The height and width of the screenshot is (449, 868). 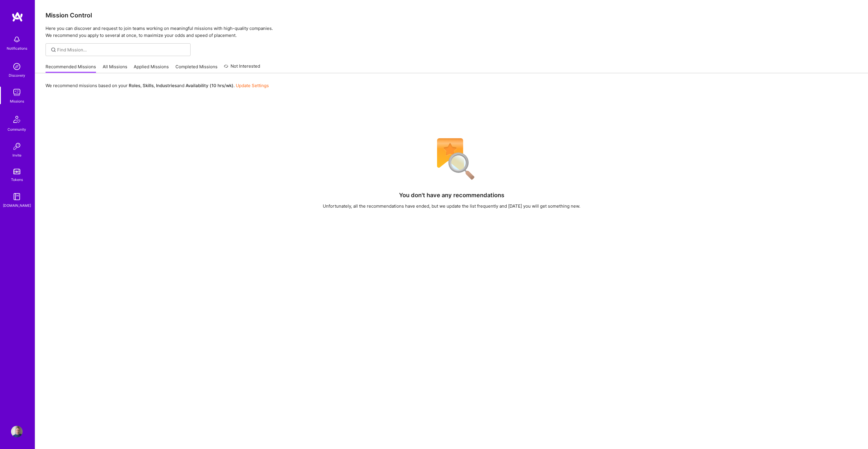 What do you see at coordinates (17, 147) in the screenshot?
I see `img: Invite` at bounding box center [17, 147].